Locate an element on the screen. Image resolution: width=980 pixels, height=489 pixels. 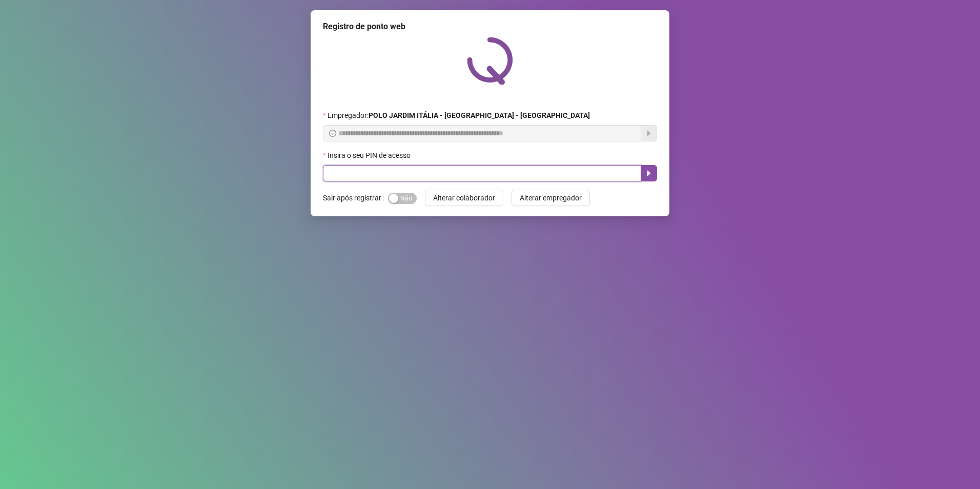
span: Alterar empregador is located at coordinates (550, 198).